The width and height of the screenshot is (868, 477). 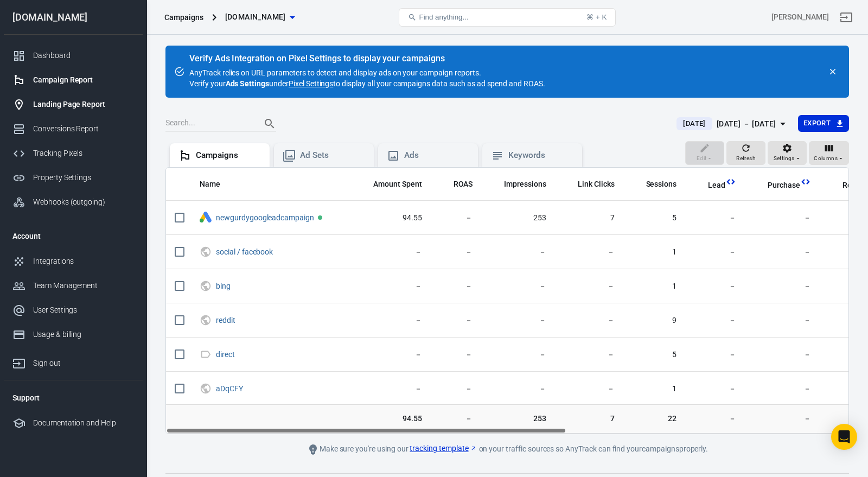 I want to click on span: Settings, so click(x=784, y=158).